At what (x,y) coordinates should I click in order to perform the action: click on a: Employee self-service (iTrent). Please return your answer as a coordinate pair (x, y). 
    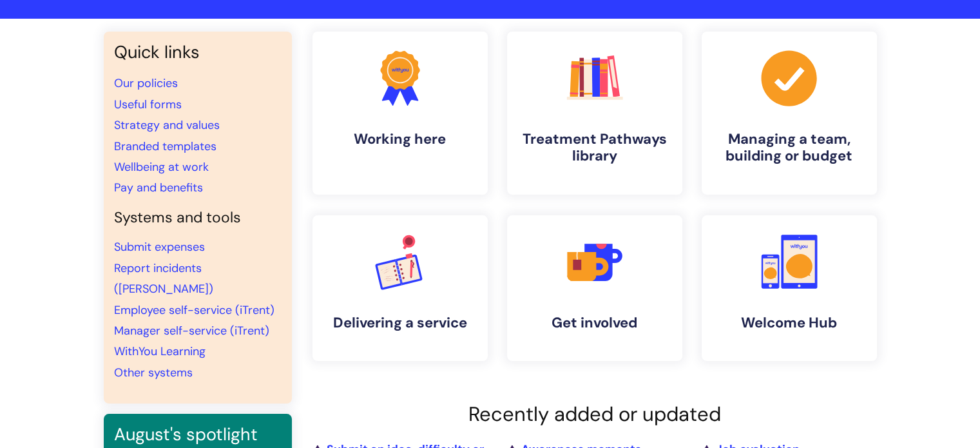
    Looking at the image, I should click on (194, 310).